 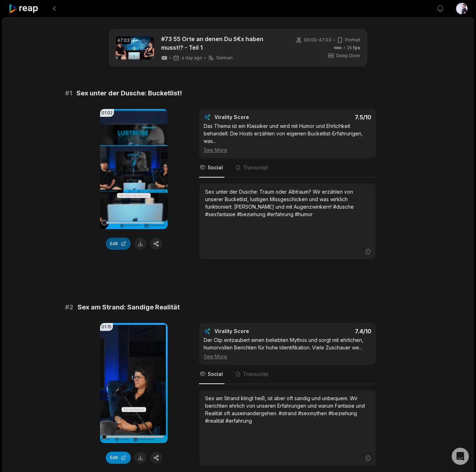 What do you see at coordinates (129, 93) in the screenshot?
I see `span: Sex unter der Dusche: Bucketlist!` at bounding box center [129, 93].